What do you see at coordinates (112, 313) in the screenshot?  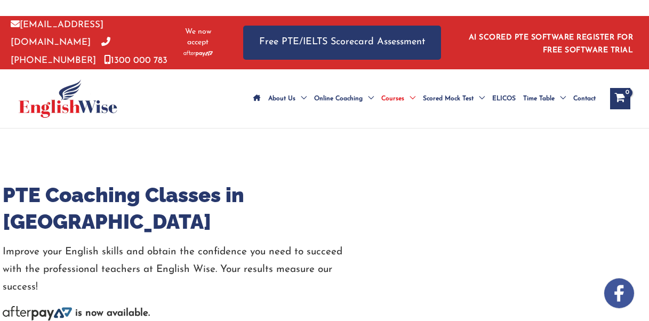 I see `b: is now available.` at bounding box center [112, 313].